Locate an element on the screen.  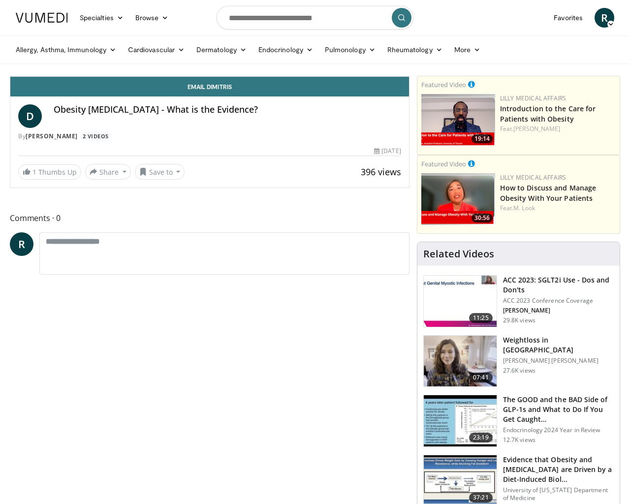
a: M. Look is located at coordinates (524, 208).